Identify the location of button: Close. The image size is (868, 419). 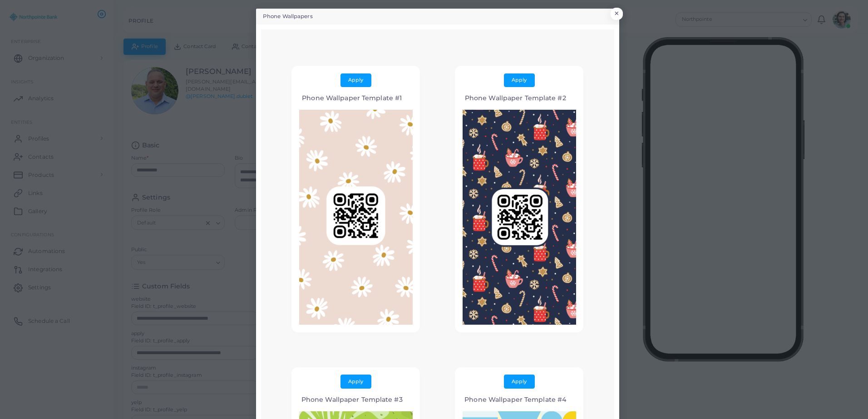
(616, 14).